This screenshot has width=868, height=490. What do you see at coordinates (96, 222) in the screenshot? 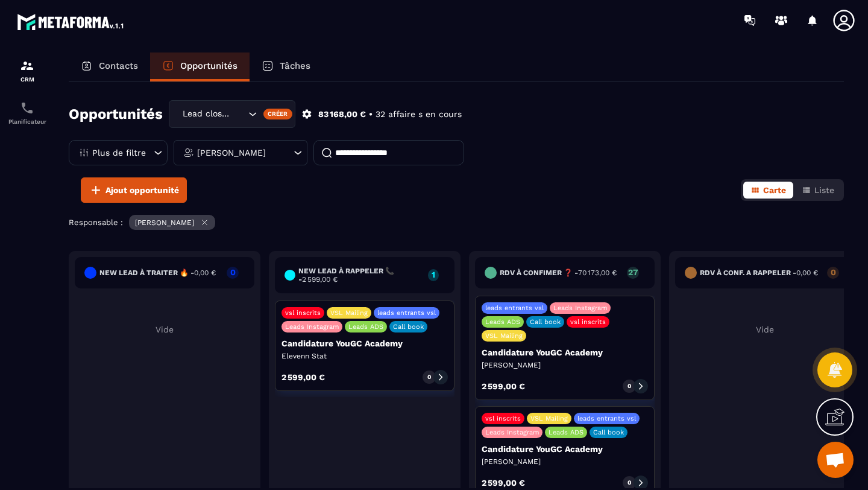
I see `p: Responsable :` at bounding box center [96, 222].